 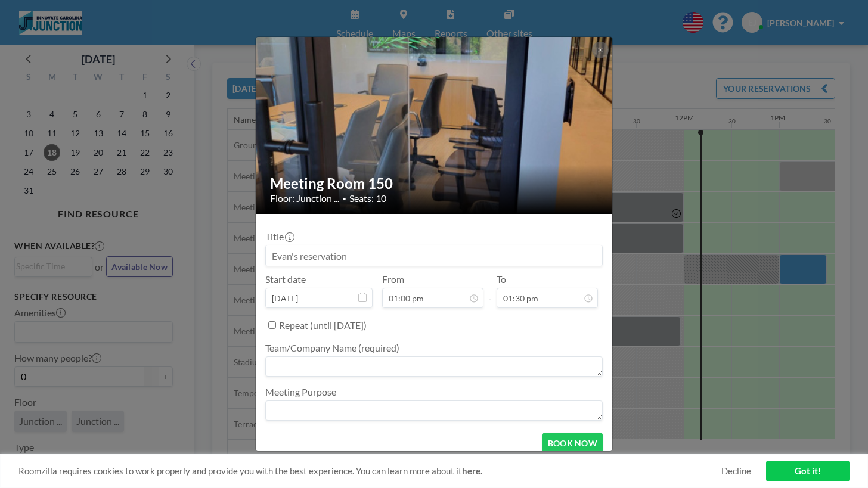 I want to click on input: Evan's reservation, so click(x=434, y=256).